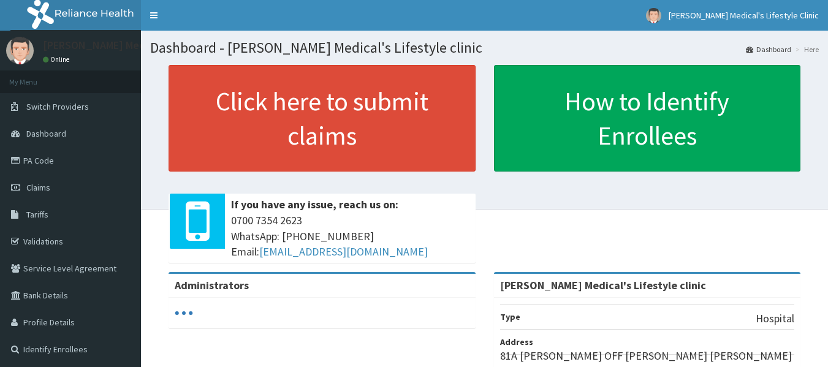 The height and width of the screenshot is (367, 828). What do you see at coordinates (768, 49) in the screenshot?
I see `a: Dashboard` at bounding box center [768, 49].